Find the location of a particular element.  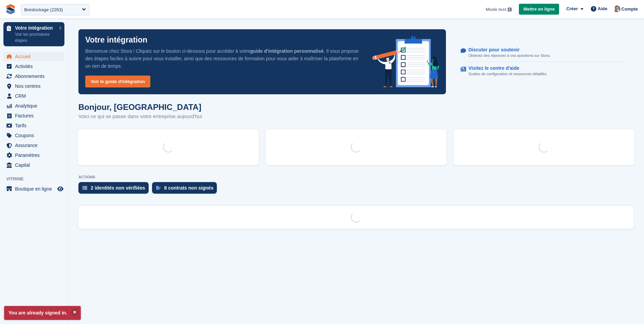

span: Coupons is located at coordinates (35, 135).